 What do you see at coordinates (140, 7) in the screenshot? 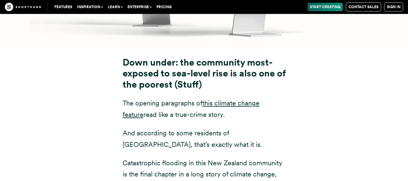
I see `button: Enterprise` at bounding box center [140, 7].